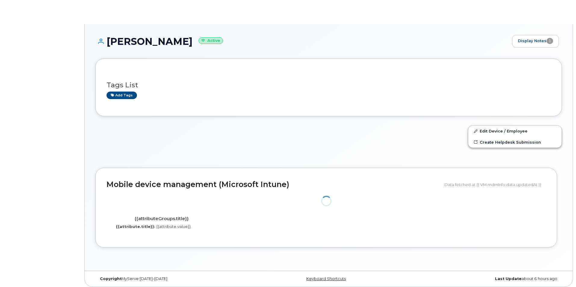  I want to click on small: Active, so click(211, 41).